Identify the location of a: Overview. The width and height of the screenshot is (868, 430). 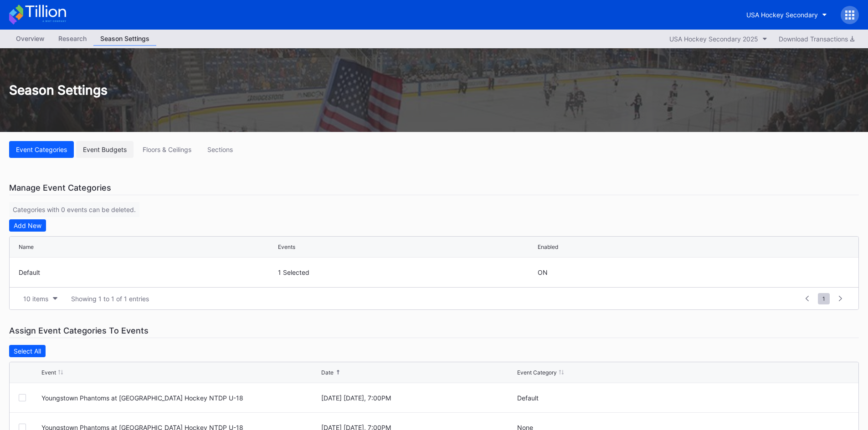
(30, 39).